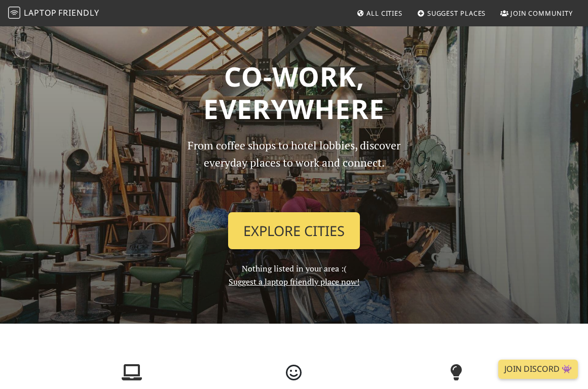 The height and width of the screenshot is (389, 588). Describe the element at coordinates (542, 13) in the screenshot. I see `span: Join Community` at that location.